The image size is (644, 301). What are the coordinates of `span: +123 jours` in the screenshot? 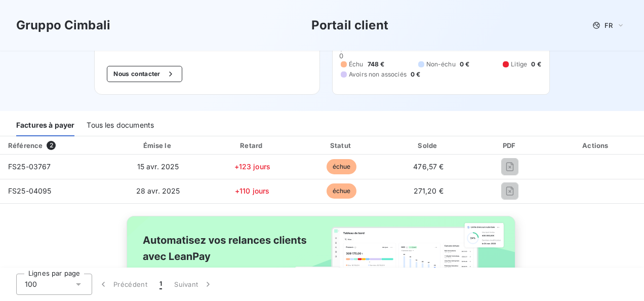 It's located at (252, 166).